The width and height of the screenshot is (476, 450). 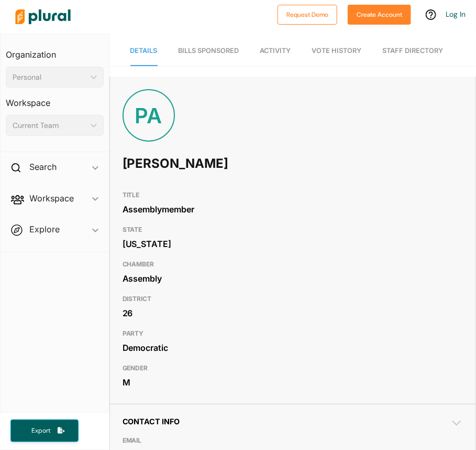 What do you see at coordinates (293, 229) in the screenshot?
I see `h3: STATE` at bounding box center [293, 229].